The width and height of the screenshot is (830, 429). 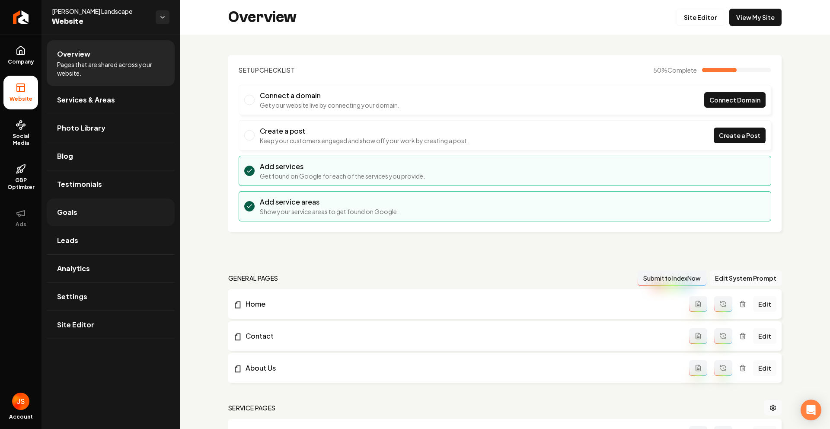 I want to click on img: Rebolt Logo, so click(x=21, y=17).